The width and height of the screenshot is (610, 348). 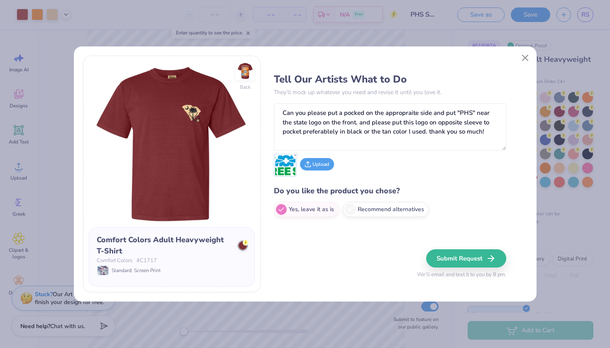 What do you see at coordinates (164, 246) in the screenshot?
I see `div: Comfort Colors Adult Heavyweight T-Shirt` at bounding box center [164, 246].